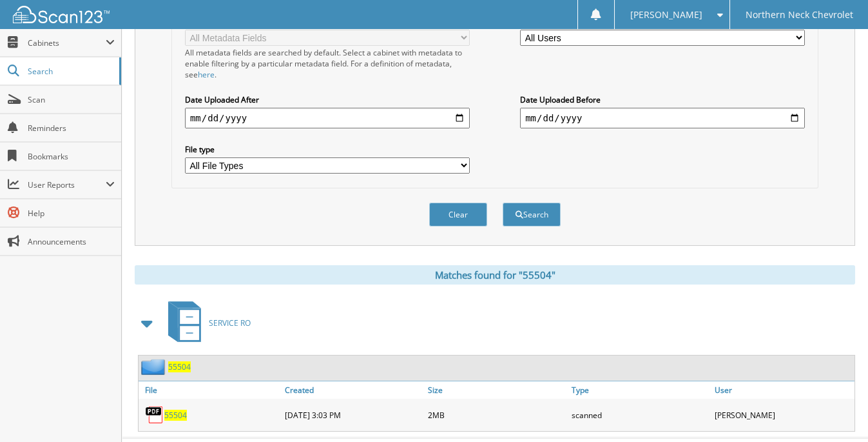 The image size is (868, 442). What do you see at coordinates (783, 389) in the screenshot?
I see `a: User` at bounding box center [783, 389].